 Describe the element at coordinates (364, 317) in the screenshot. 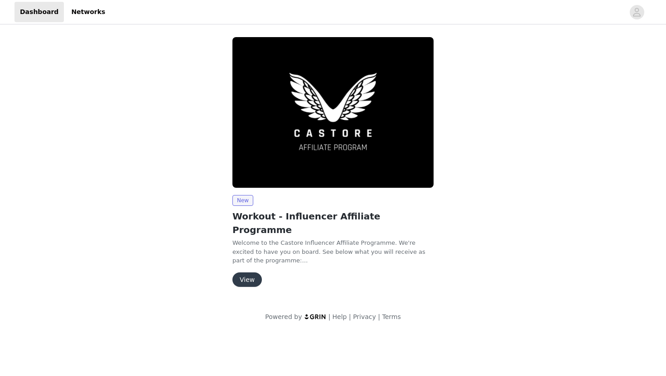

I see `a: Privacy` at that location.